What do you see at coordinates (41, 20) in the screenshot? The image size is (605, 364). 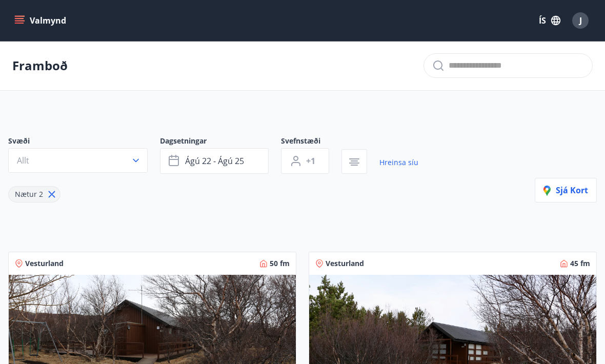 I see `button: menu` at bounding box center [41, 20].